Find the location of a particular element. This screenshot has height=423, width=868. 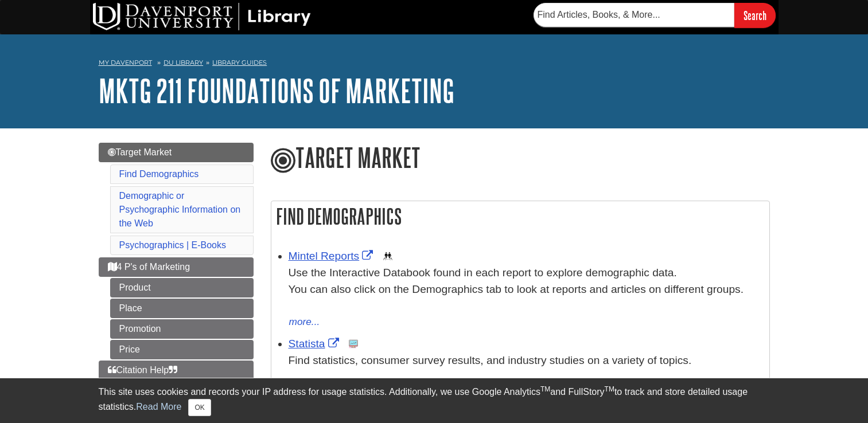

input: Search is located at coordinates (755, 15).